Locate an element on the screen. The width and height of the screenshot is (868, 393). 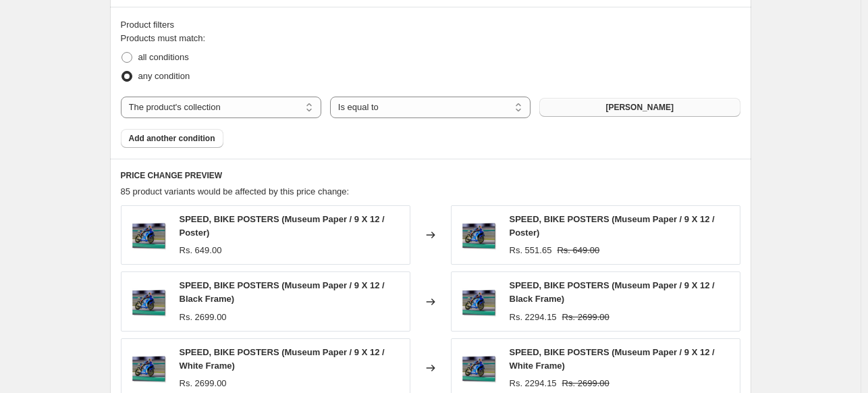
div: Rs. 649.00 is located at coordinates (200, 250).